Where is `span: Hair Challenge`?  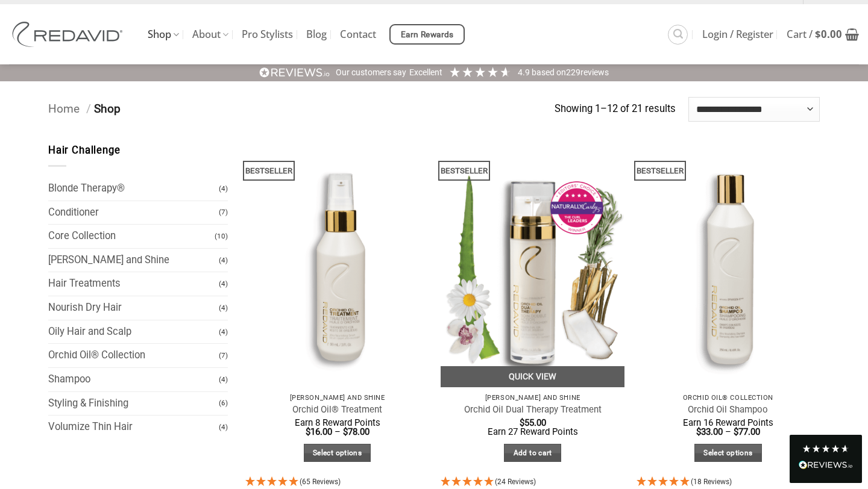 span: Hair Challenge is located at coordinates (84, 150).